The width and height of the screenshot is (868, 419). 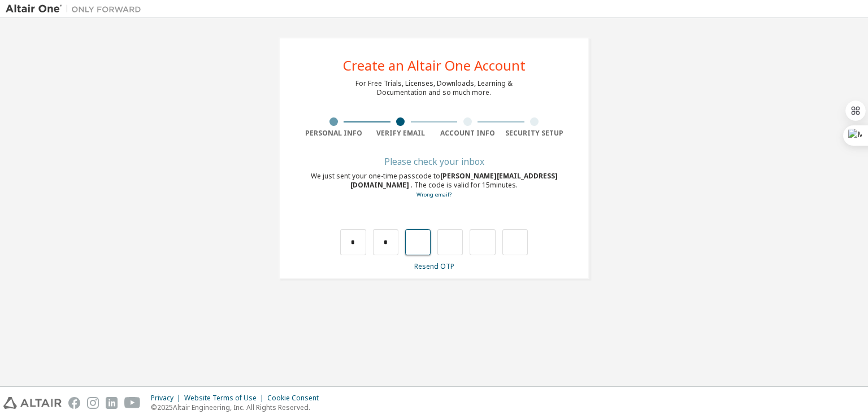 I want to click on div: Website Terms of Use, so click(x=225, y=398).